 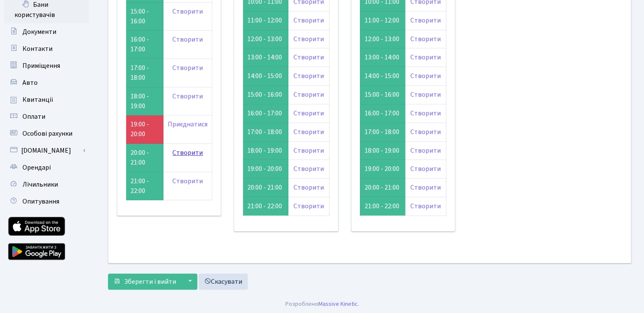 I want to click on a: 19:00 - 20:00, so click(x=140, y=129).